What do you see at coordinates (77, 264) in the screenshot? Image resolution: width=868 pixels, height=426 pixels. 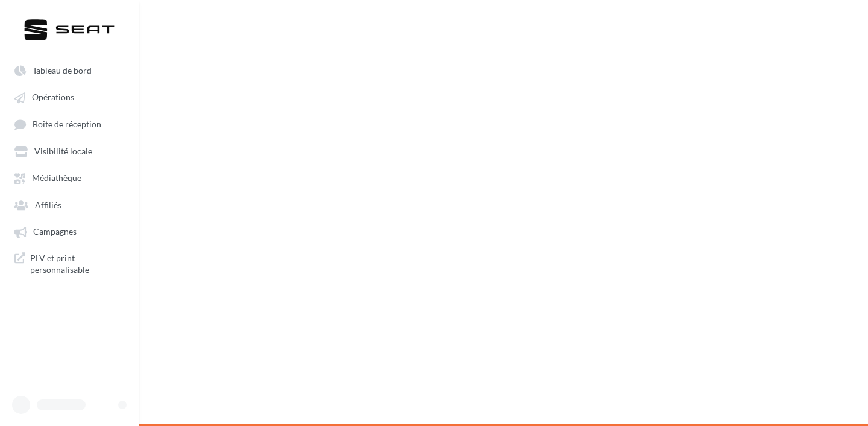 I see `span: PLV et print personnalisable` at bounding box center [77, 264].